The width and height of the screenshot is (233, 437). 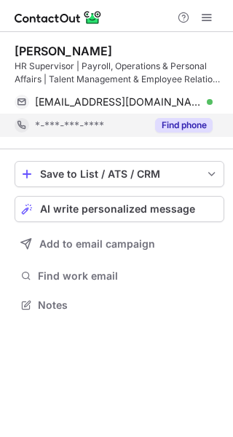 What do you see at coordinates (119, 244) in the screenshot?
I see `button: Add to email campaign` at bounding box center [119, 244].